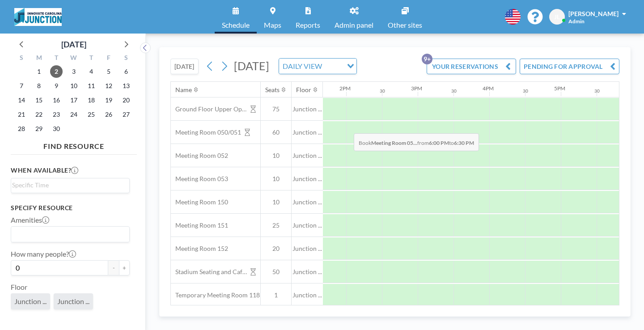  Describe the element at coordinates (472, 66) in the screenshot. I see `button: YOUR RESERVATIONS9+` at that location.